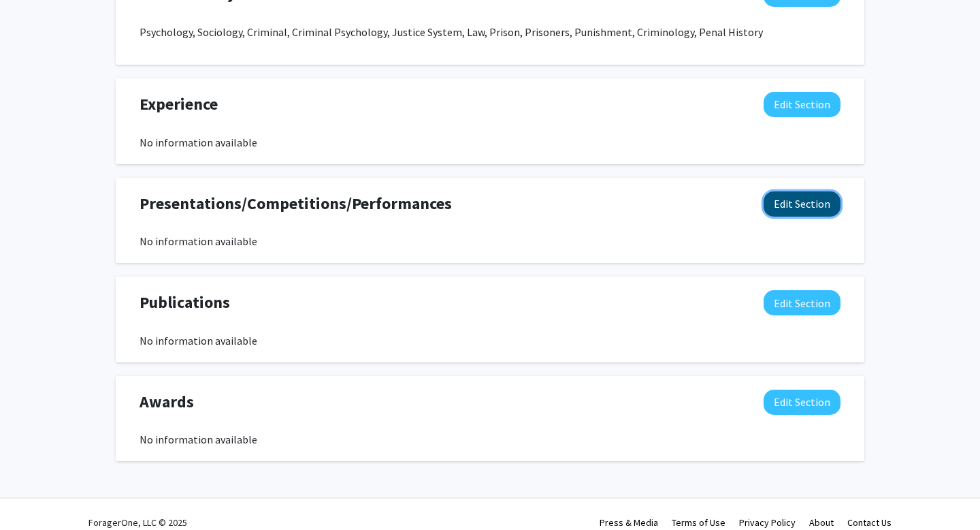  What do you see at coordinates (822, 523) in the screenshot?
I see `a: About` at bounding box center [822, 523].